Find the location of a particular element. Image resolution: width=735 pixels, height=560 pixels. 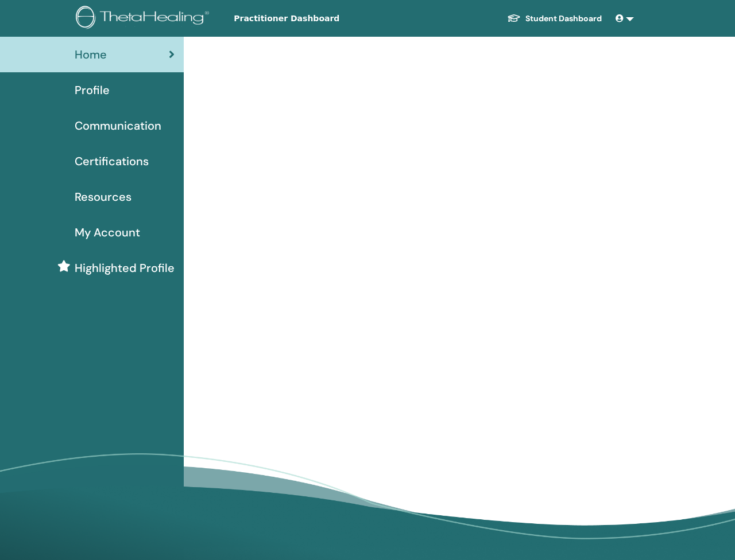

img: graduation-cap-white.svg is located at coordinates (513, 18).